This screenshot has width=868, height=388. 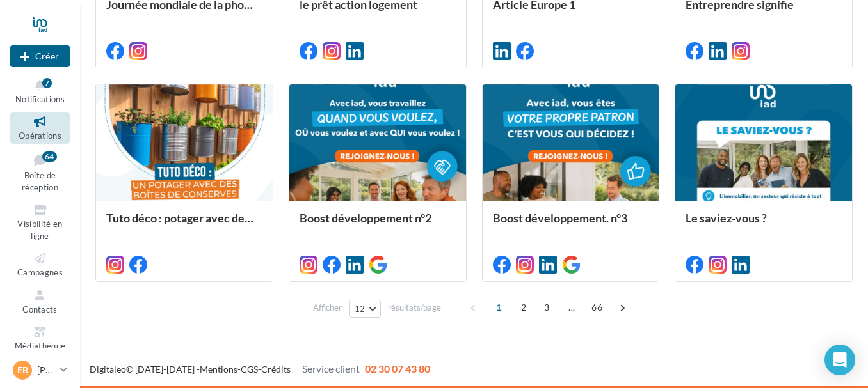 What do you see at coordinates (546, 308) in the screenshot?
I see `span: 3` at bounding box center [546, 308].